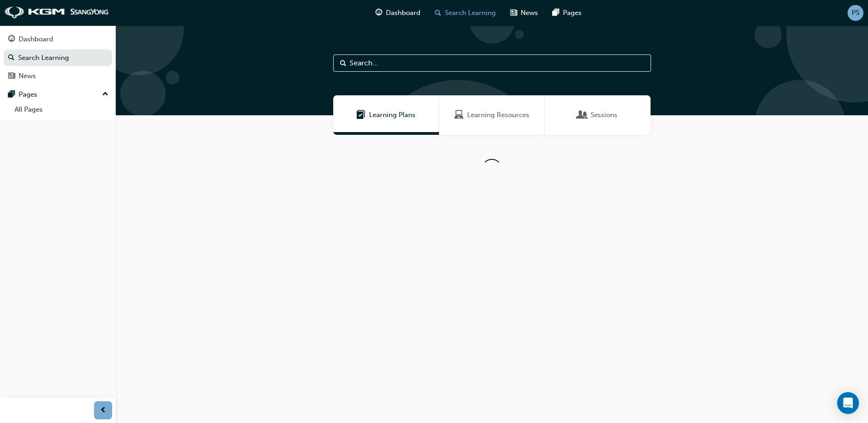 The image size is (868, 423). What do you see at coordinates (386, 114) in the screenshot?
I see `a: Learning PlansLearning Plans` at bounding box center [386, 114].